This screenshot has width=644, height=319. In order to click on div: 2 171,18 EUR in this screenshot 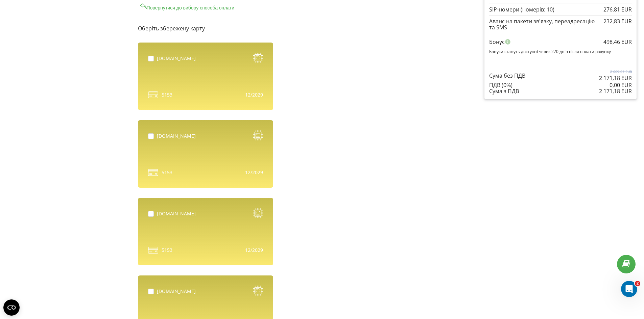, I will do `click(615, 91)`.